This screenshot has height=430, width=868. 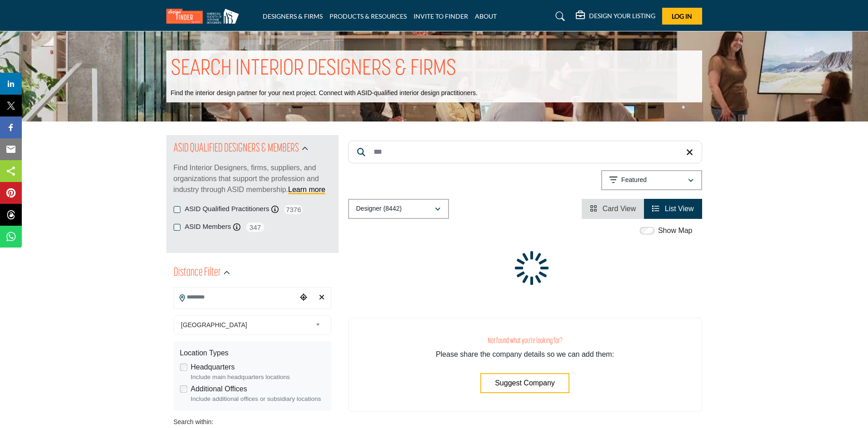 What do you see at coordinates (205, 16) in the screenshot?
I see `img: Site Logo` at bounding box center [205, 16].